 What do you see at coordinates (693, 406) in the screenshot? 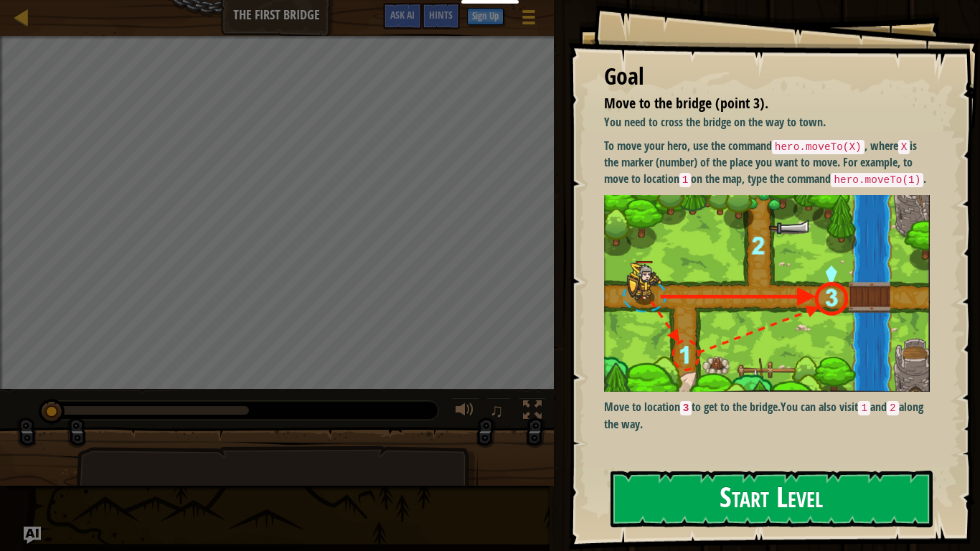
I see `strong: Move to location to get to the bridge.` at bounding box center [693, 406].